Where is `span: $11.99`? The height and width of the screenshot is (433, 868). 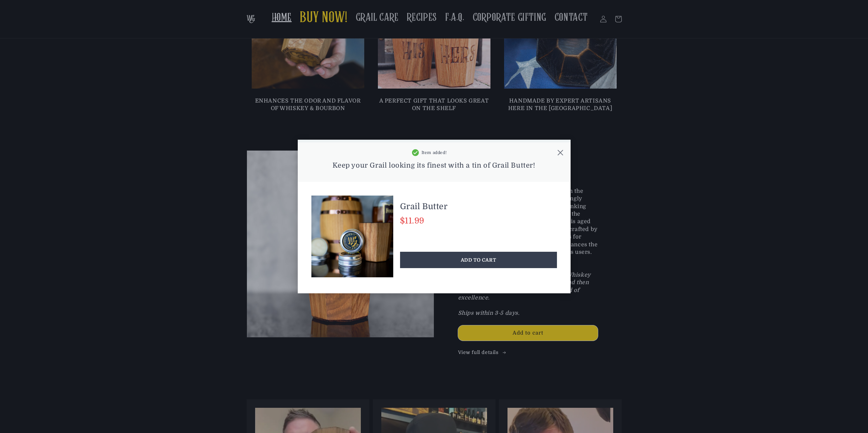
span: $11.99 is located at coordinates (413, 221).